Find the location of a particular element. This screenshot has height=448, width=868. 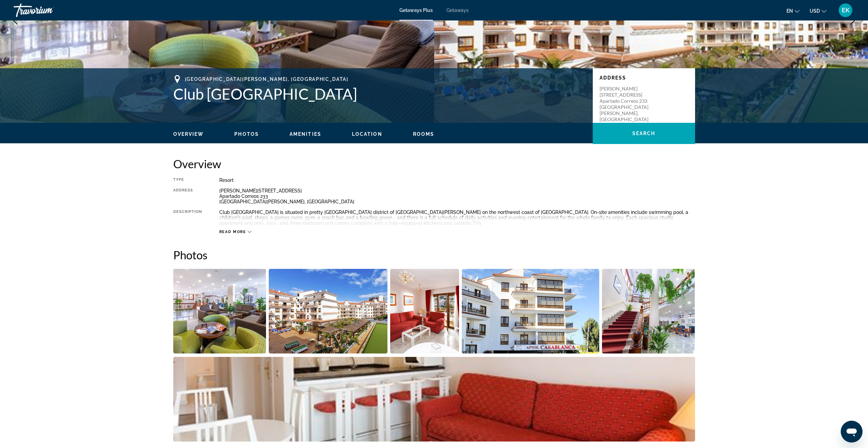

span: Location is located at coordinates (367, 134).